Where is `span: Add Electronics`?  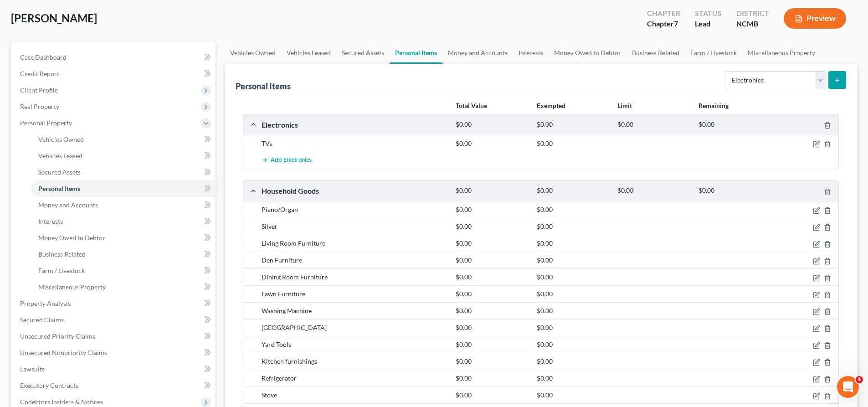
span: Add Electronics is located at coordinates (291, 161).